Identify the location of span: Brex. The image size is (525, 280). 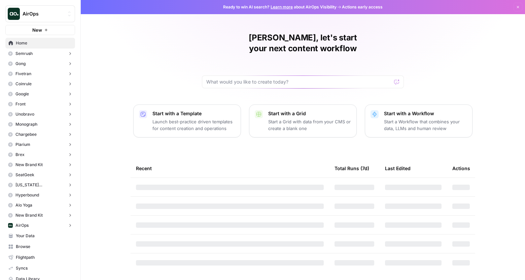
(20, 155).